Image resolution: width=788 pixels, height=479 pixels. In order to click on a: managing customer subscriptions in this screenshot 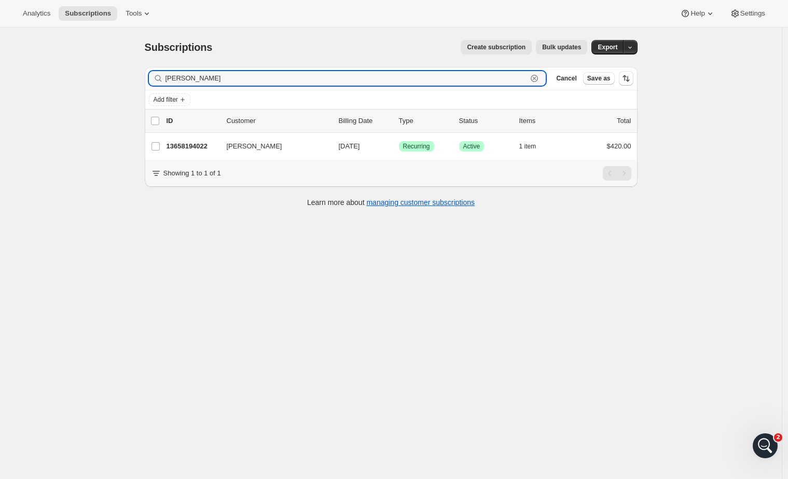, I will do `click(420, 202)`.